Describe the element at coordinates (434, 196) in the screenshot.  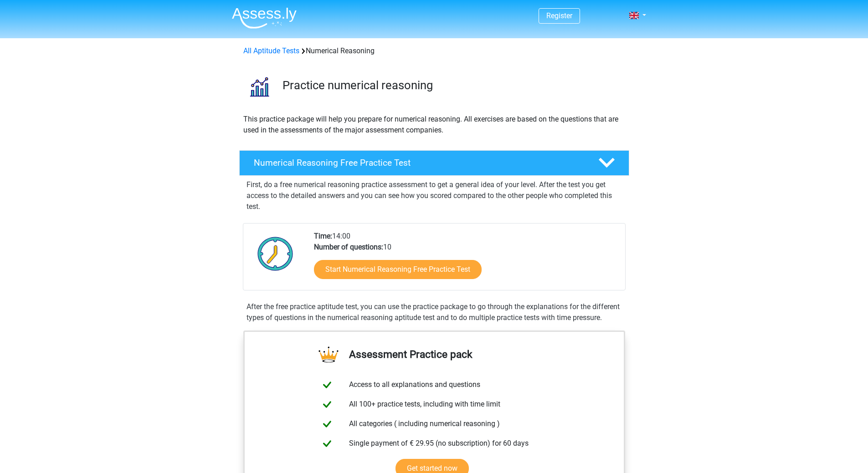
I see `p: First, do a free numerical reasoning practice assessment to get a general idea of your level. Aft...` at that location.